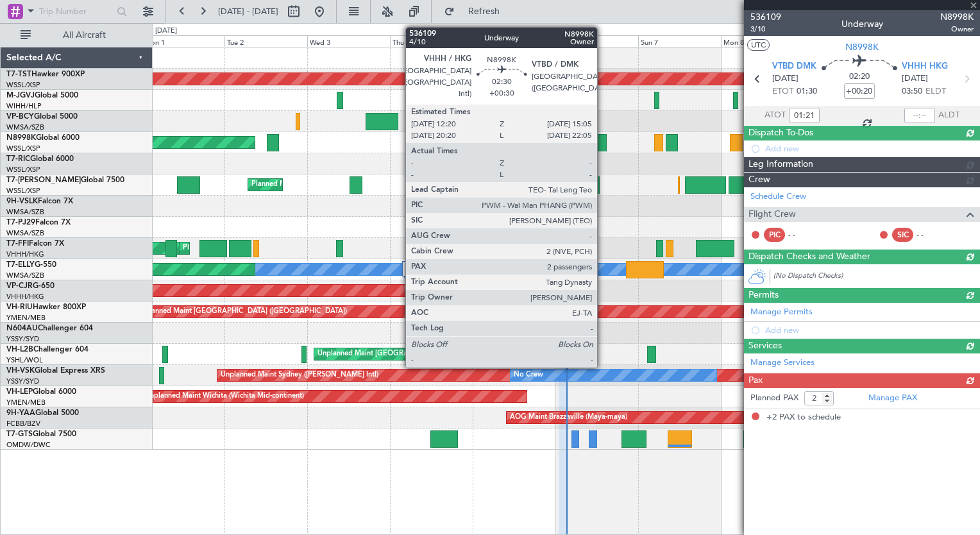  What do you see at coordinates (21, 413) in the screenshot?
I see `span: 9H-YAA` at bounding box center [21, 413].